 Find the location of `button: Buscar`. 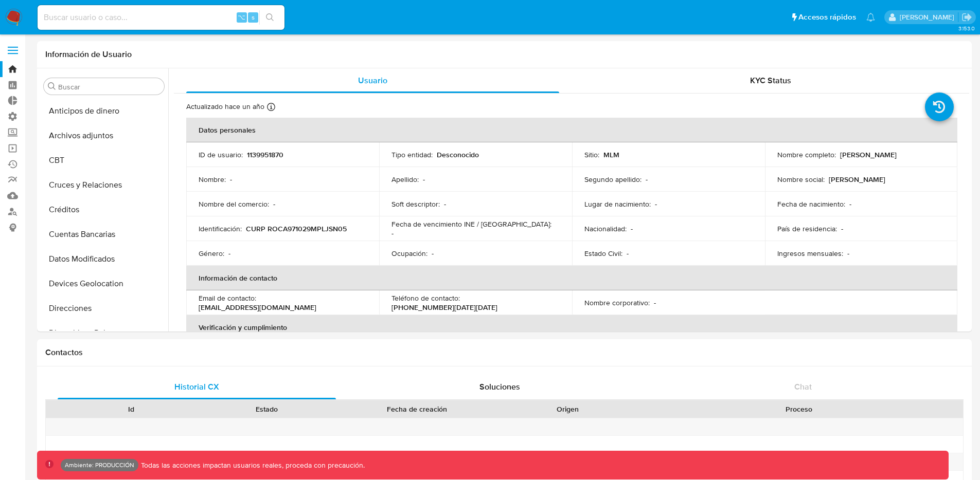

button: Buscar is located at coordinates (52, 86).